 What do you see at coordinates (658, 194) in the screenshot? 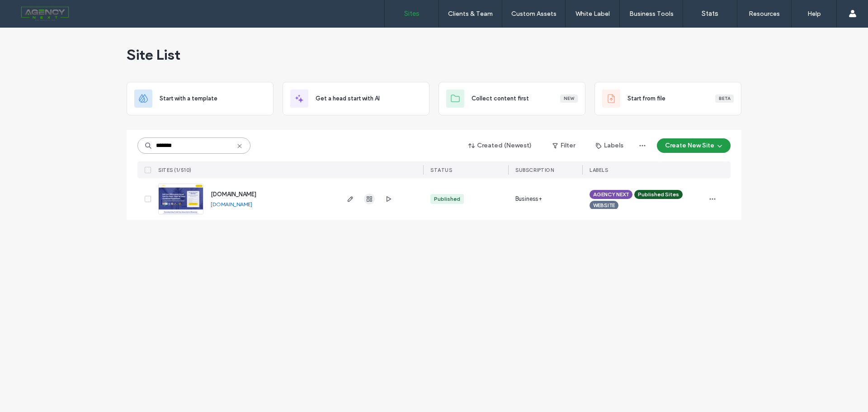
I see `span: Published Sites` at bounding box center [658, 194].